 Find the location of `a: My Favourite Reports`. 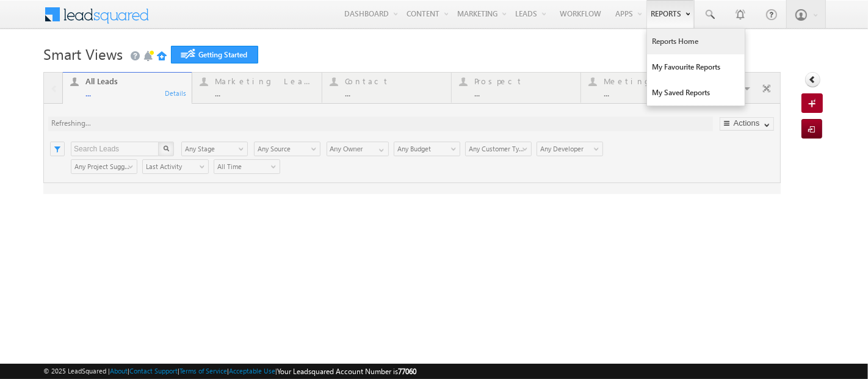

a: My Favourite Reports is located at coordinates (696, 67).